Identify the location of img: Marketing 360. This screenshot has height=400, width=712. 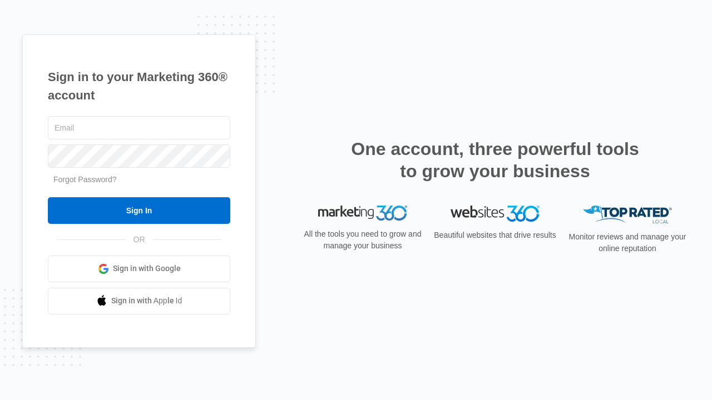
(363, 214).